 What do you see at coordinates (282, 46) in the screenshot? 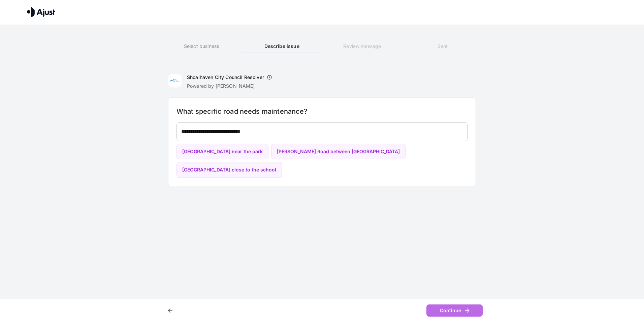
I see `h6: Describe issue` at bounding box center [282, 46].